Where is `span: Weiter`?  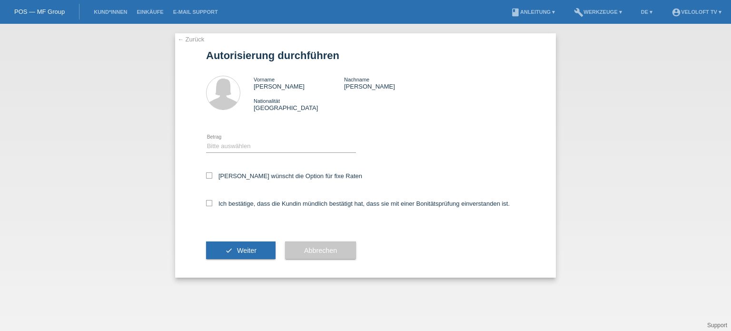 span: Weiter is located at coordinates (247, 250).